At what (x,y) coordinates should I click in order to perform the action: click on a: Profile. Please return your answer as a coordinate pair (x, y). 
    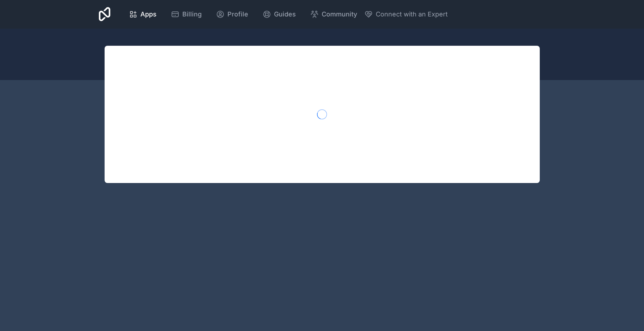
    Looking at the image, I should click on (232, 14).